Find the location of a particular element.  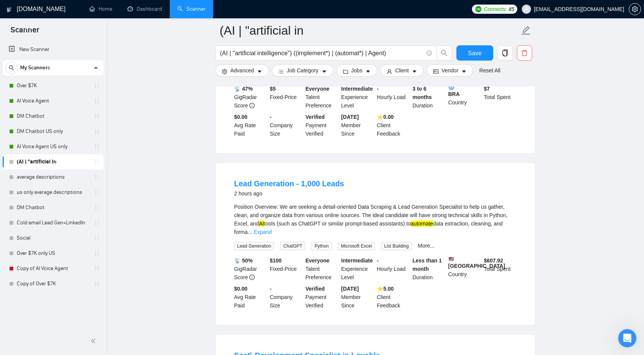

div: Country is located at coordinates (464, 269).